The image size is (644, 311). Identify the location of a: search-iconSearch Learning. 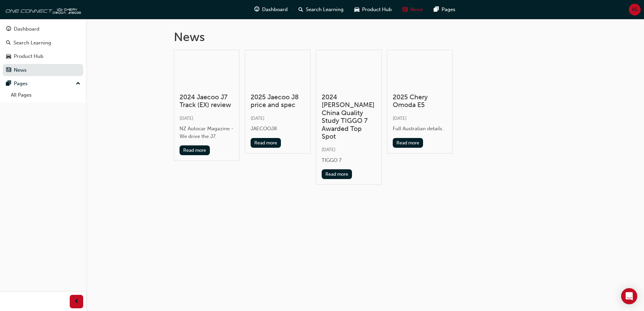
(321, 9).